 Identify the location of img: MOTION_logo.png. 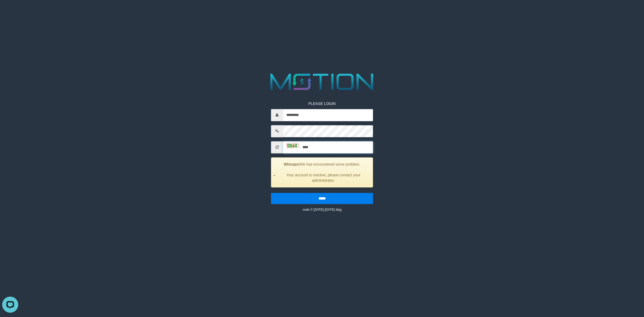
(322, 81).